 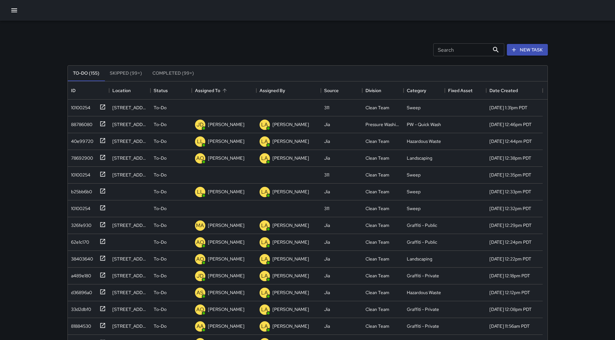 I want to click on div: Source, so click(x=342, y=90).